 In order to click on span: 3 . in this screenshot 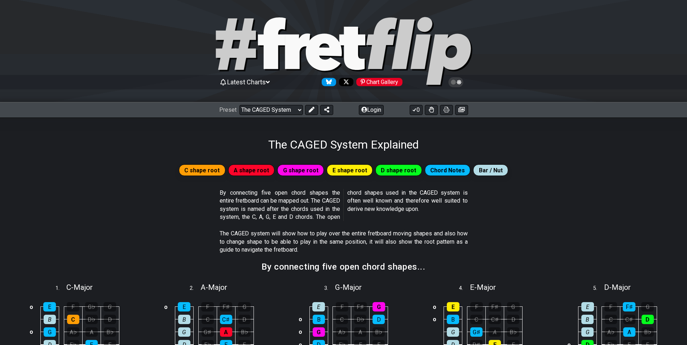, I will do `click(329, 288)`.